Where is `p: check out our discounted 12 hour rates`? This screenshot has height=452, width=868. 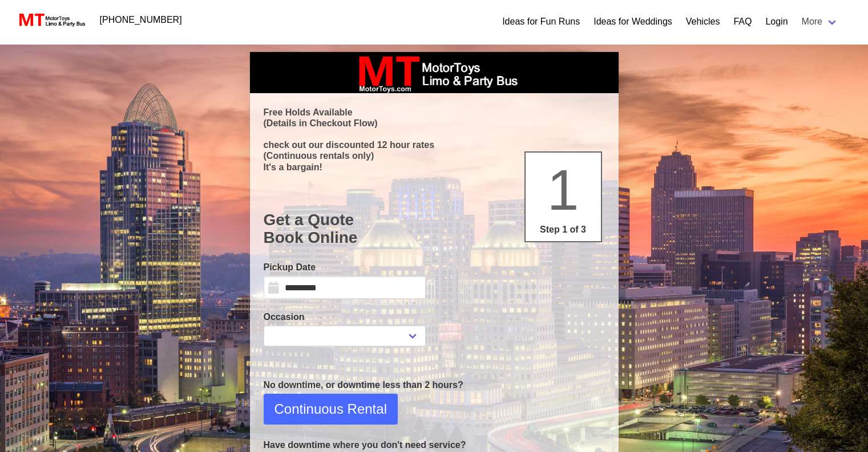
p: check out our discounted 12 hour rates is located at coordinates (434, 145).